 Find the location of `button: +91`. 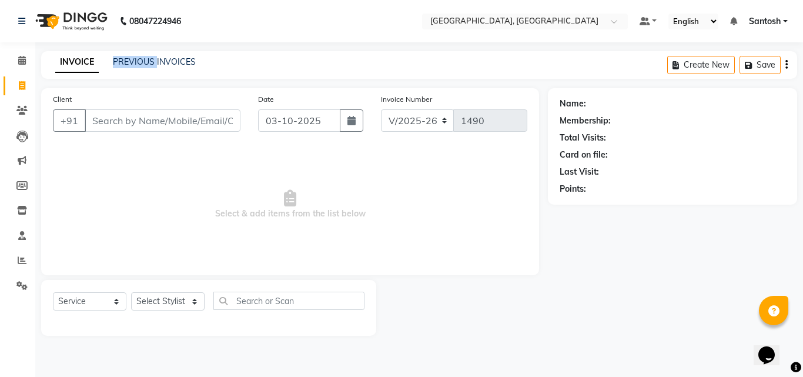

button: +91 is located at coordinates (69, 121).